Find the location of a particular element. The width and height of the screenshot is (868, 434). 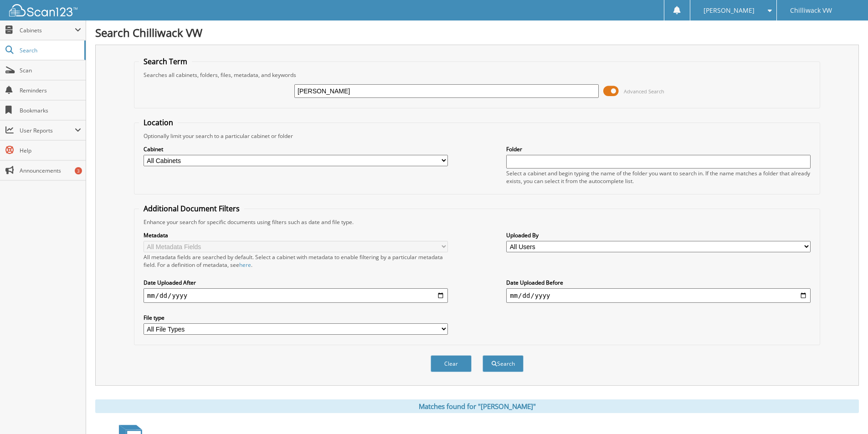

div: 3 is located at coordinates (79, 171).